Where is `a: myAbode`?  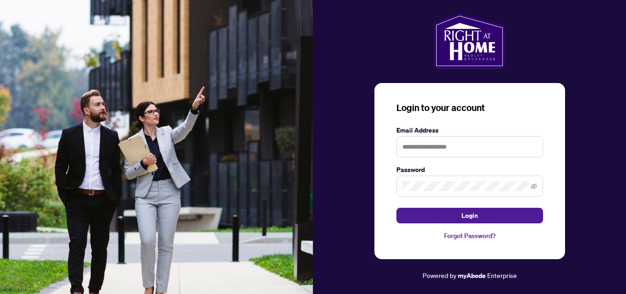 a: myAbode is located at coordinates (472, 275).